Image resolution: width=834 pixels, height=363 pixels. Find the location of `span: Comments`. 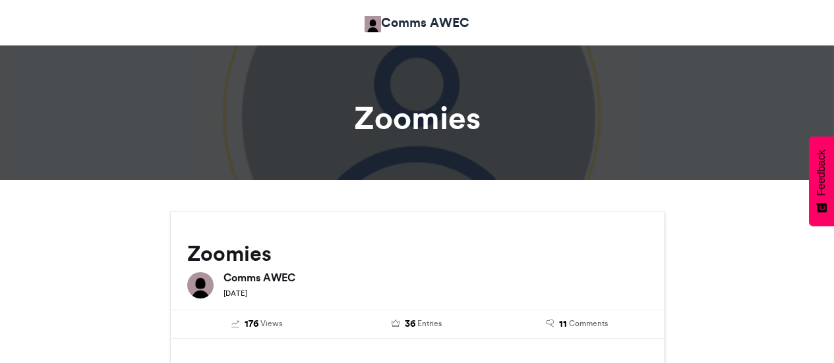

span: Comments is located at coordinates (588, 324).